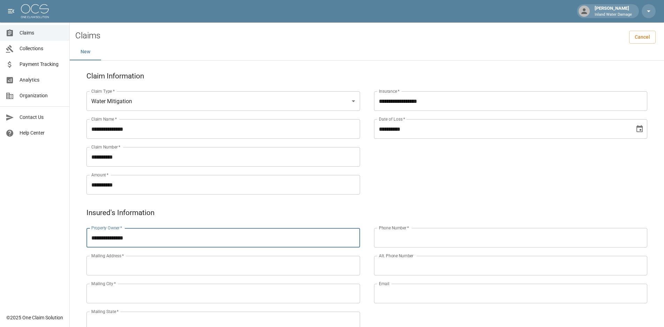  I want to click on span: Claims, so click(41, 33).